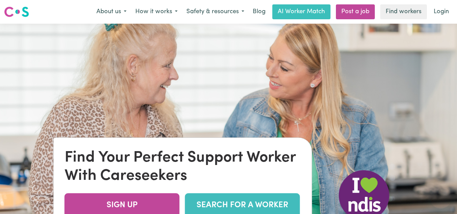 Image resolution: width=457 pixels, height=214 pixels. What do you see at coordinates (259, 12) in the screenshot?
I see `a: Blog` at bounding box center [259, 12].